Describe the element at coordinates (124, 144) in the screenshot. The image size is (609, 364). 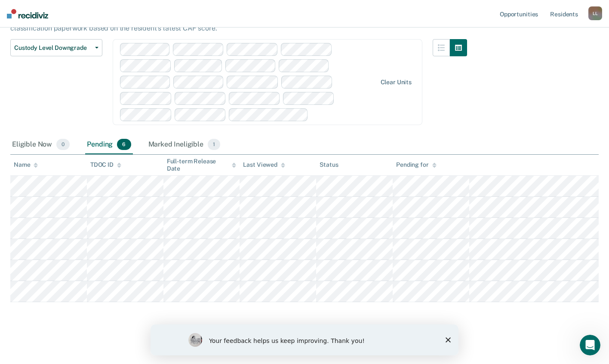
I see `span: 6` at that location.